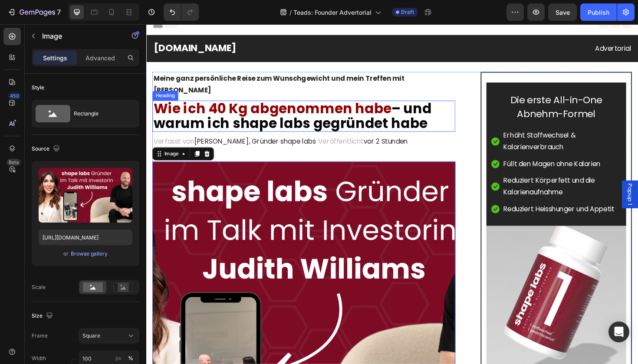 The height and width of the screenshot is (364, 638). Describe the element at coordinates (38, 88) in the screenshot. I see `div: Style` at that location.